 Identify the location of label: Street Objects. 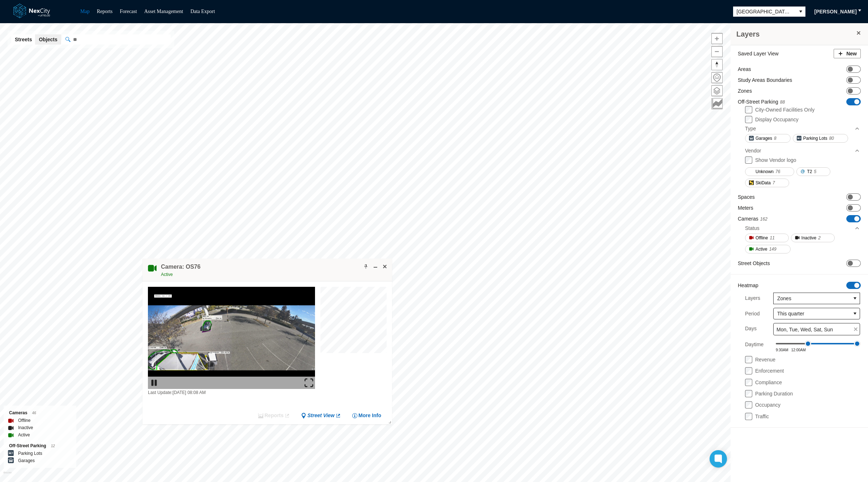
(754, 263).